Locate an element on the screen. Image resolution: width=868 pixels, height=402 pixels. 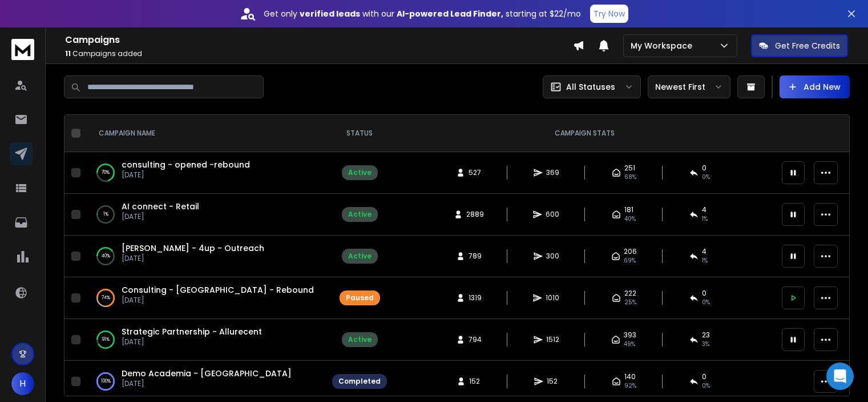
p: My Workspace is located at coordinates (664, 46).